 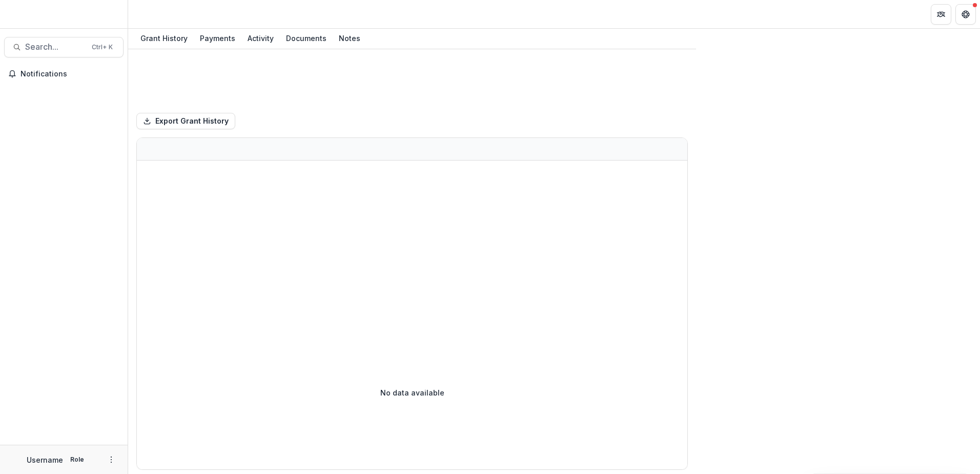 I want to click on span: Search..., so click(x=55, y=46).